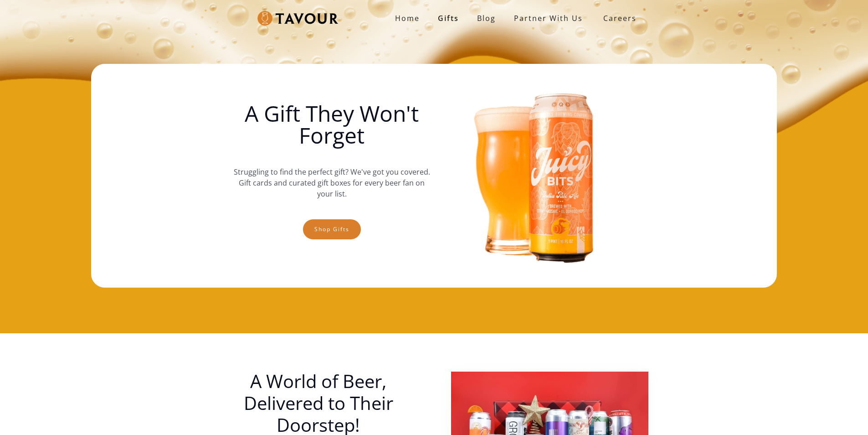 This screenshot has height=435, width=868. I want to click on a: Gifts, so click(448, 18).